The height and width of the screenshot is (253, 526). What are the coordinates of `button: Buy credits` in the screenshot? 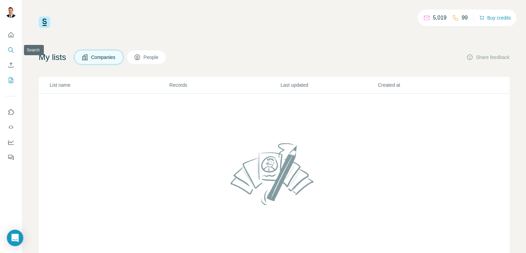 It's located at (495, 18).